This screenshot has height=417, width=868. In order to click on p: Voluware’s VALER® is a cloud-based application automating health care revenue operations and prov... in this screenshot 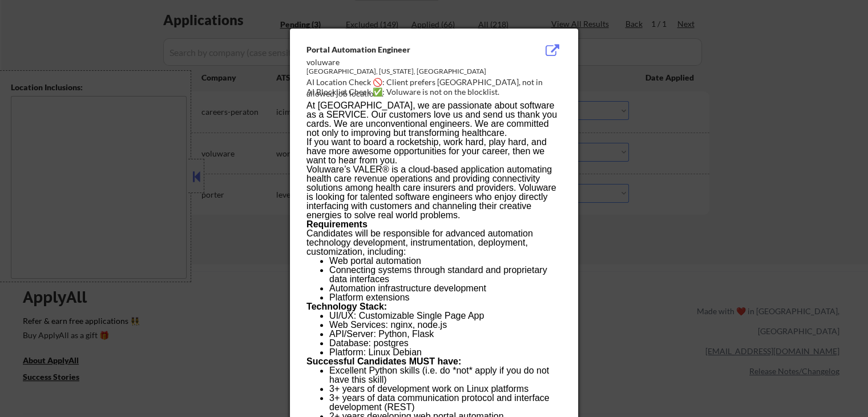, I will do `click(433, 193)`.